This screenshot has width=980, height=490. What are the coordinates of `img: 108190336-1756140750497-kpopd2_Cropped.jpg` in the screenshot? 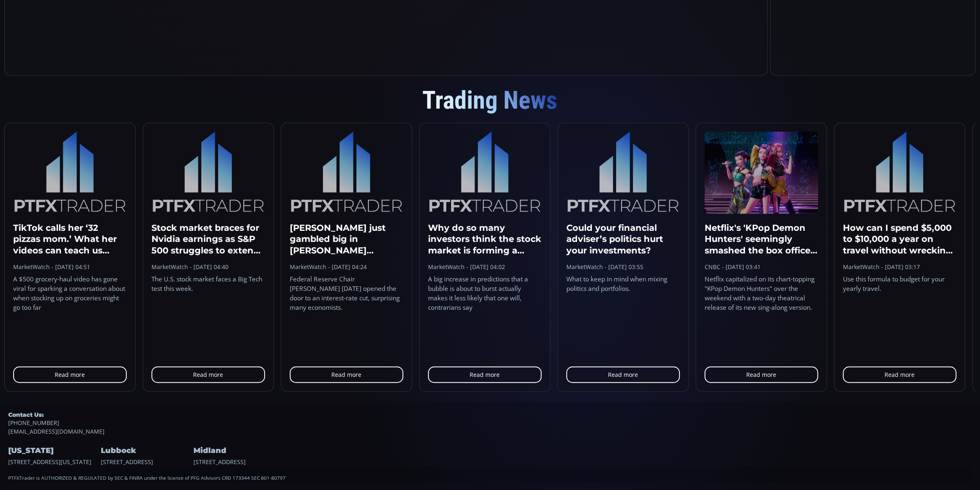 It's located at (762, 173).